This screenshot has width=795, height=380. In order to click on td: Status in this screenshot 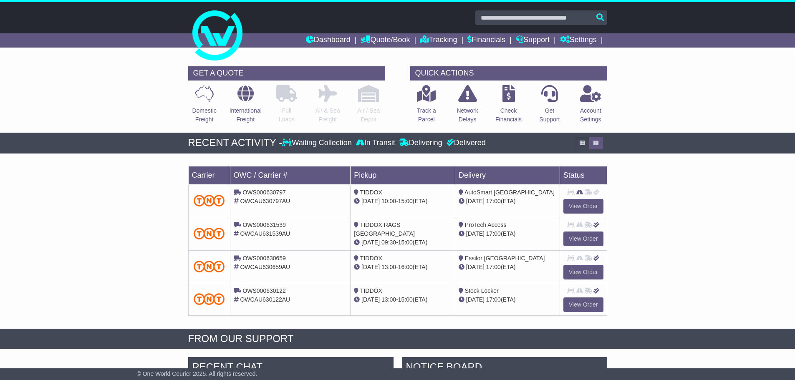, I will do `click(583, 175)`.